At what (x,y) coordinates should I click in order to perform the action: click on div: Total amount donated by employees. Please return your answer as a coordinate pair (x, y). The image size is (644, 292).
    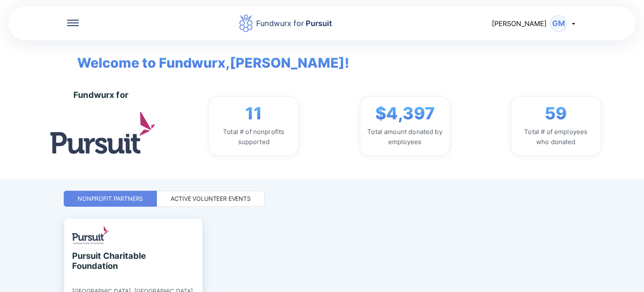
    Looking at the image, I should click on (405, 137).